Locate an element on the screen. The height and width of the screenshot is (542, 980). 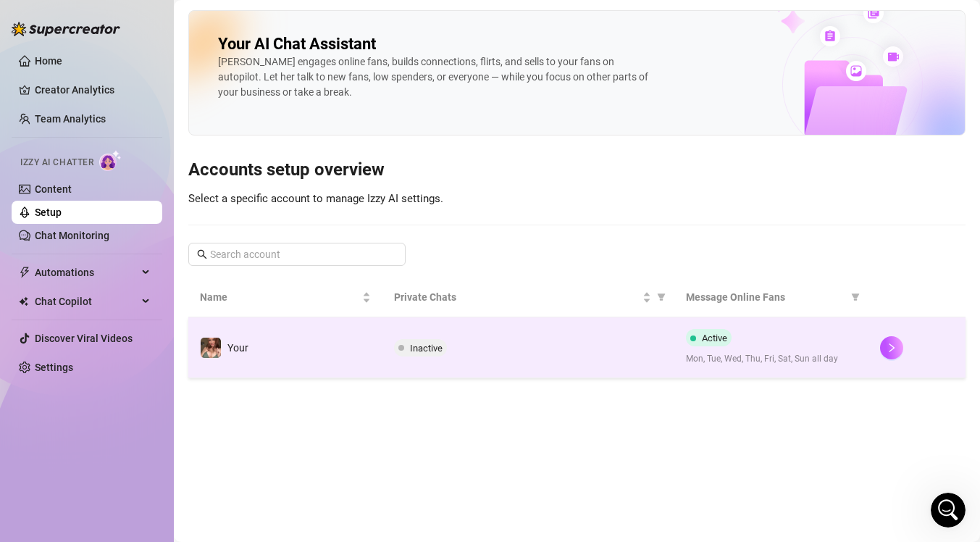
a: Setup is located at coordinates (48, 212).